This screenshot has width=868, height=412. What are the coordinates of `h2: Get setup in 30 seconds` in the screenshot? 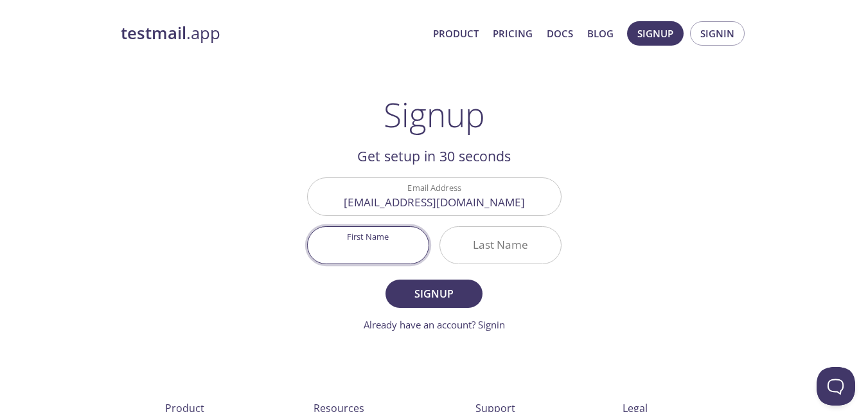 It's located at (435, 156).